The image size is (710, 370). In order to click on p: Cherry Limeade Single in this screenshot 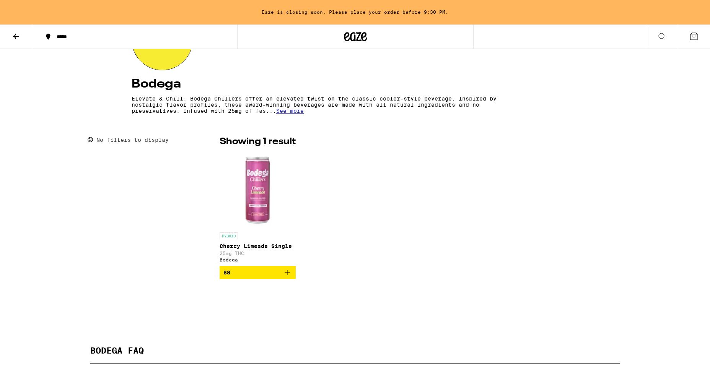, I will do `click(257, 246)`.